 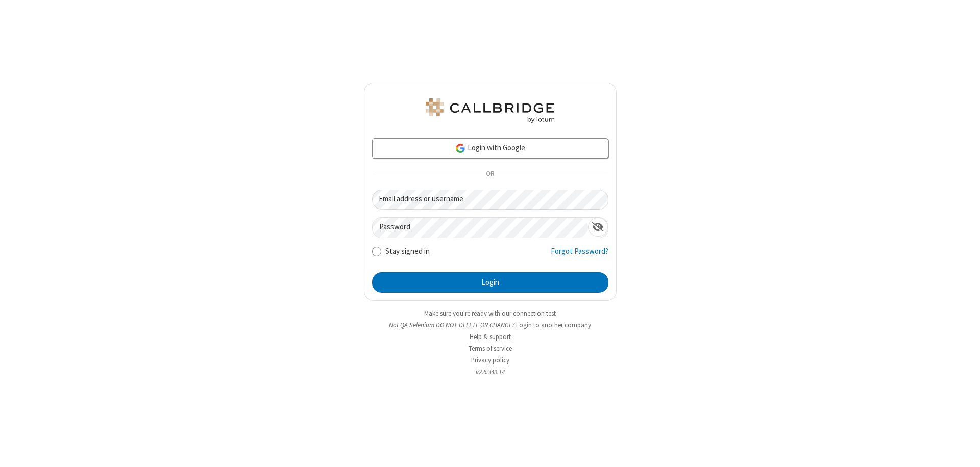 What do you see at coordinates (460, 149) in the screenshot?
I see `img: google-icon.png` at bounding box center [460, 149].